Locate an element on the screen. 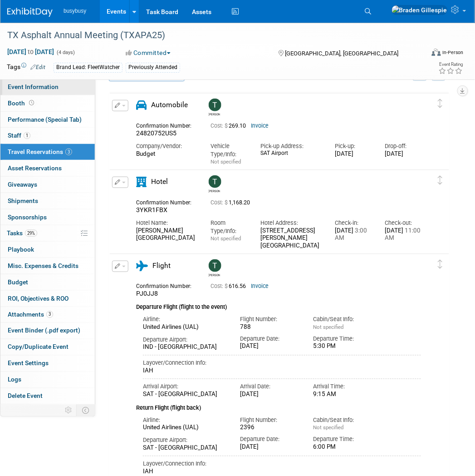 This screenshot has width=475, height=476. div: 2396 is located at coordinates (270, 428).